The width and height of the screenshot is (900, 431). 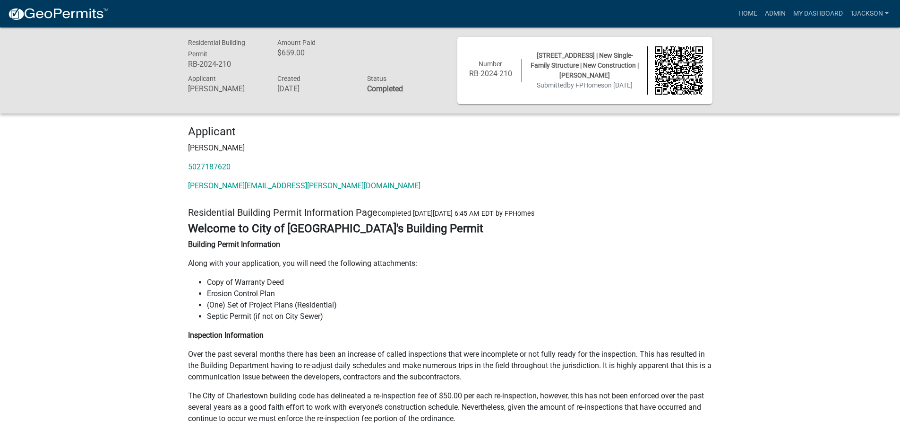 What do you see at coordinates (385, 88) in the screenshot?
I see `strong: Completed` at bounding box center [385, 88].